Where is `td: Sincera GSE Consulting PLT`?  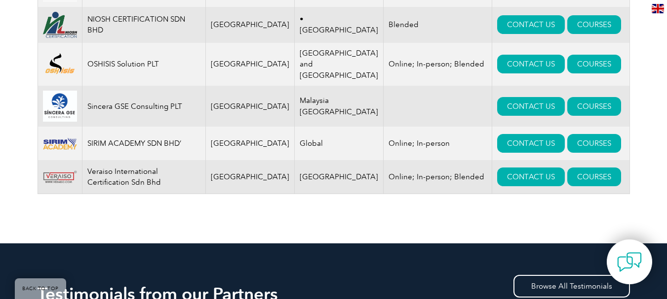
td: Sincera GSE Consulting PLT is located at coordinates (144, 106).